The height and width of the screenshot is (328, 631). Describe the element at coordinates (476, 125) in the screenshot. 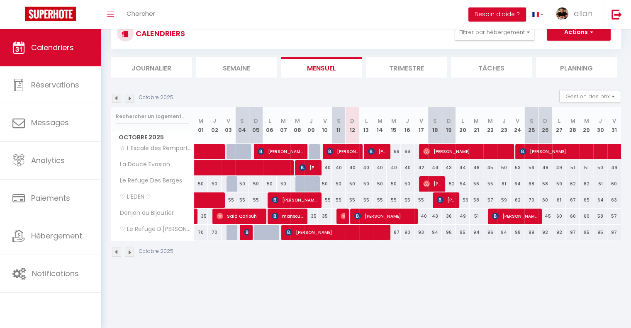

I see `th: 21` at that location.